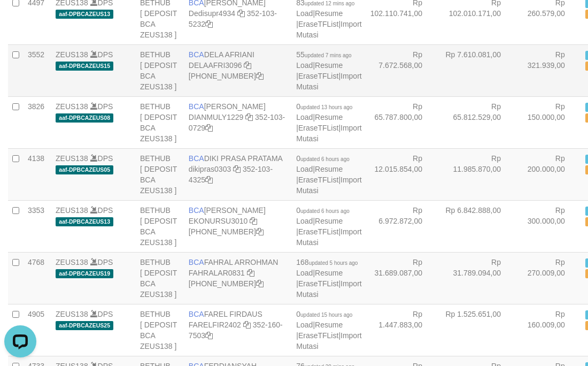  Describe the element at coordinates (85, 325) in the screenshot. I see `span: aaf-DPBCAZEUS25` at that location.